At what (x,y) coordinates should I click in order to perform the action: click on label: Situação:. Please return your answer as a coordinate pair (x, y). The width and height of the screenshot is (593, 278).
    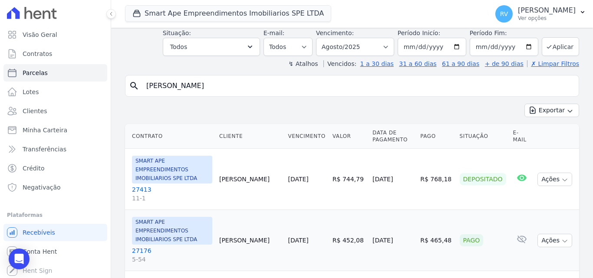
    Looking at the image, I should click on (177, 33).